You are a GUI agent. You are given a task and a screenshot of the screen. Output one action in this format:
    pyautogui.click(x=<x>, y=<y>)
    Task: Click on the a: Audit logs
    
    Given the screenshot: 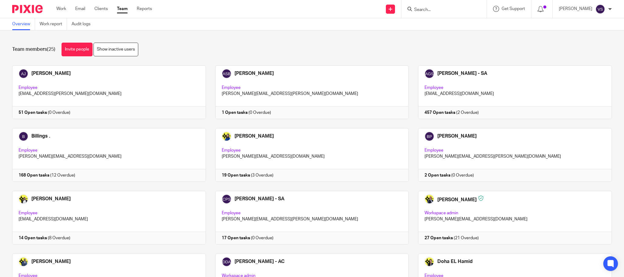 What is the action you would take?
    pyautogui.click(x=83, y=24)
    